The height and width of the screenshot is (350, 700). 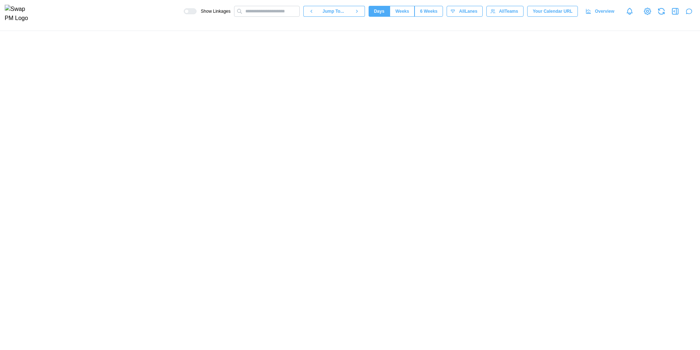 What do you see at coordinates (505, 11) in the screenshot?
I see `button: AllTeams` at bounding box center [505, 11].